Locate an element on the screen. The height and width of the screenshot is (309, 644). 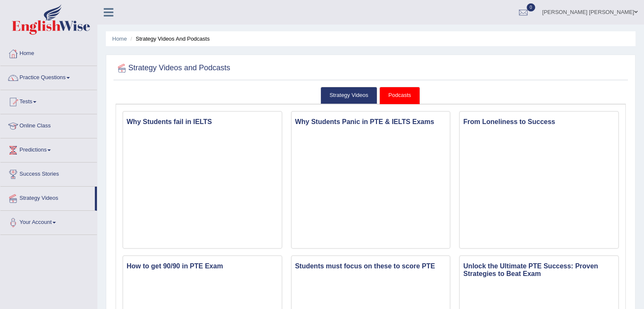
span: 0 is located at coordinates (531, 7).